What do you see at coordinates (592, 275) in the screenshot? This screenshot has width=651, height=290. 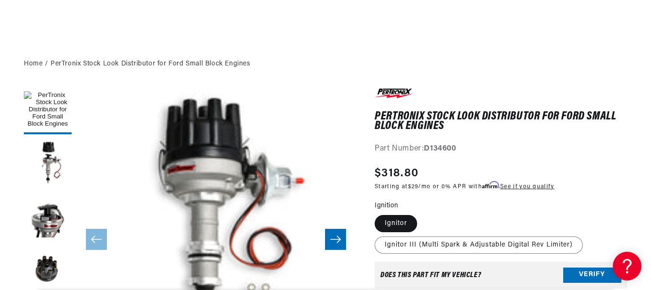 I see `button: Verify` at bounding box center [592, 275].